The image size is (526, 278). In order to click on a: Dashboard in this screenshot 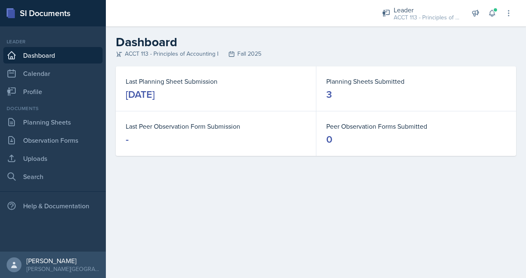, I will do `click(53, 55)`.